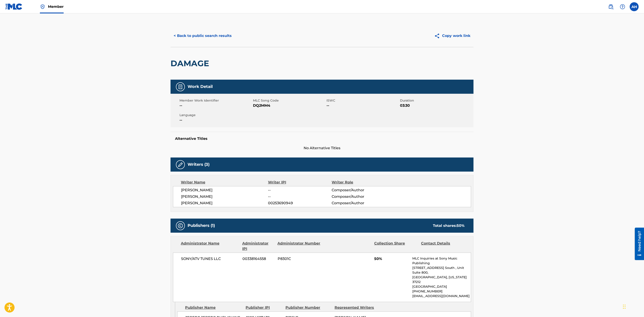 The image size is (644, 317). I want to click on span: DQ2MM4, so click(289, 106).